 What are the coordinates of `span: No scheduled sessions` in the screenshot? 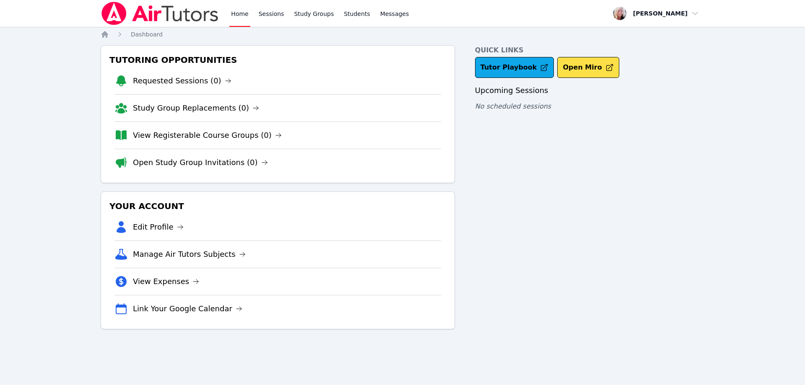 It's located at (513, 106).